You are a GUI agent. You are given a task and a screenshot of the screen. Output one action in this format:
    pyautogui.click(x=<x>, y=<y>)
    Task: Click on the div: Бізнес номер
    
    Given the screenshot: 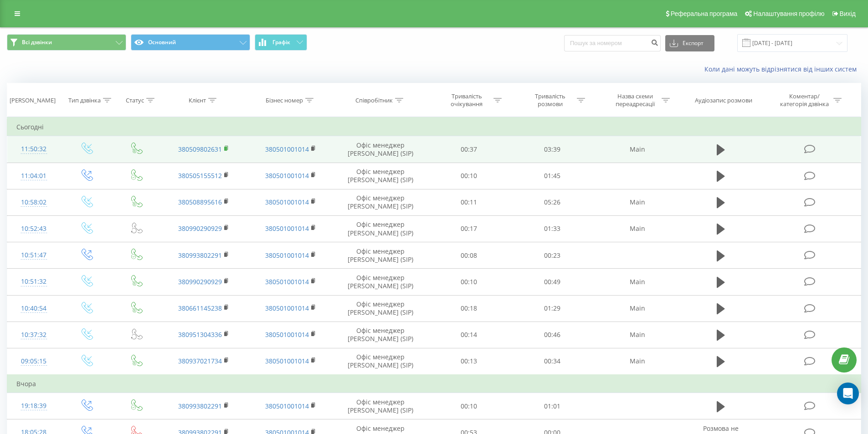 What is the action you would take?
    pyautogui.click(x=284, y=101)
    